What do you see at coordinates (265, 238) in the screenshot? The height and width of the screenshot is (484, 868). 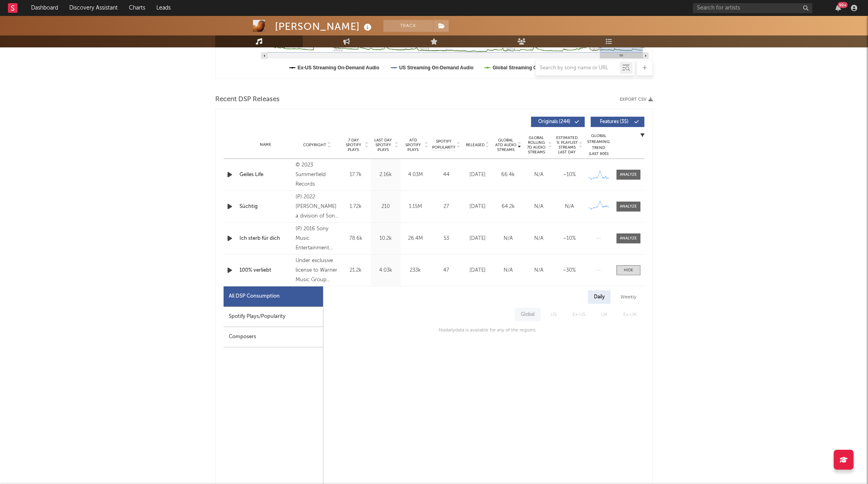 I see `div: Ich sterb für dich` at bounding box center [265, 238].